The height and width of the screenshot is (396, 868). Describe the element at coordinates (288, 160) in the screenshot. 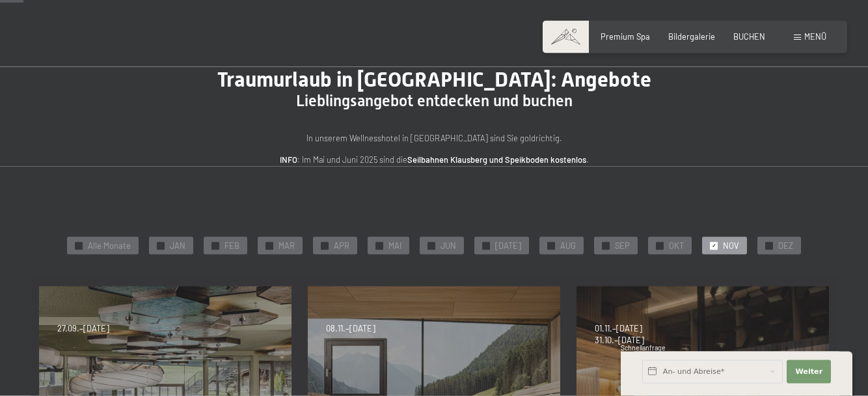

I see `strong: INFO` at that location.